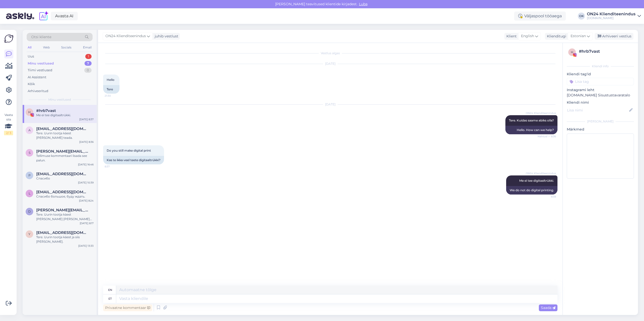 Image resolution: width=644 pixels, height=321 pixels. I want to click on div: Kas te ikka veel teete digitaaltrükki?, so click(134, 160).